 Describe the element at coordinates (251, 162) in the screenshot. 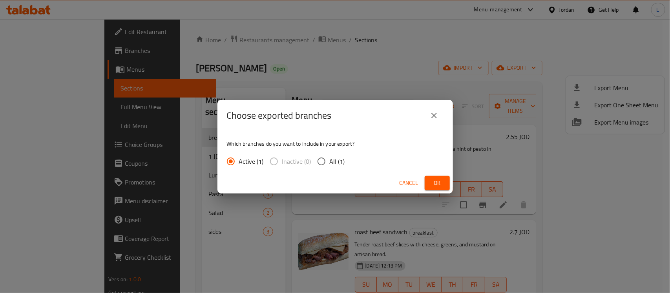

I see `span: Active (1)` at that location.